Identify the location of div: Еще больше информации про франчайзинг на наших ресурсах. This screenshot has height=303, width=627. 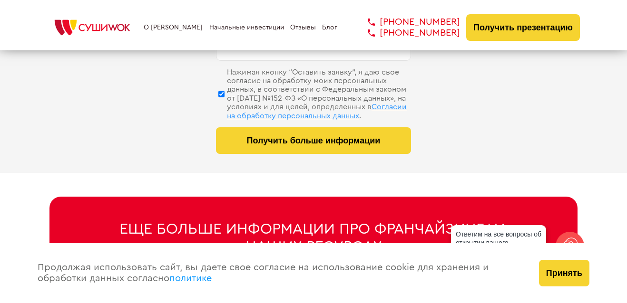
(313, 238).